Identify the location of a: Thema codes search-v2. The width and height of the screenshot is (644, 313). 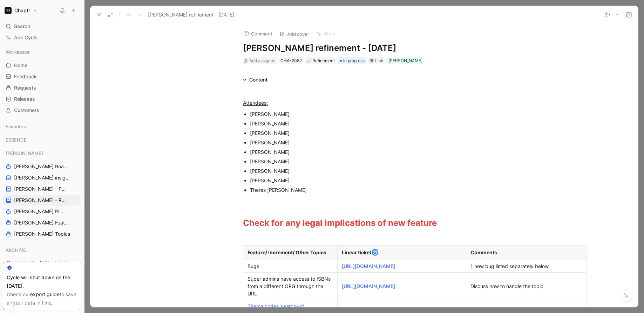
(276, 306).